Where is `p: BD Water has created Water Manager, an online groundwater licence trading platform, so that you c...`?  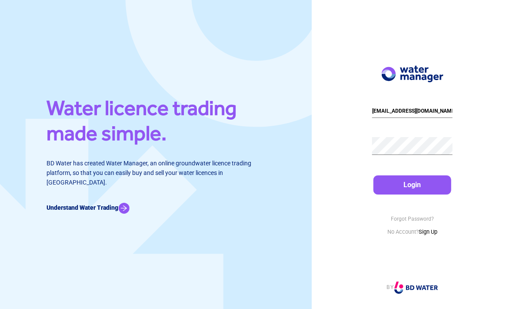
p: BD Water has created Water Manager, an online groundwater licence trading platform, so that you c... is located at coordinates (156, 173).